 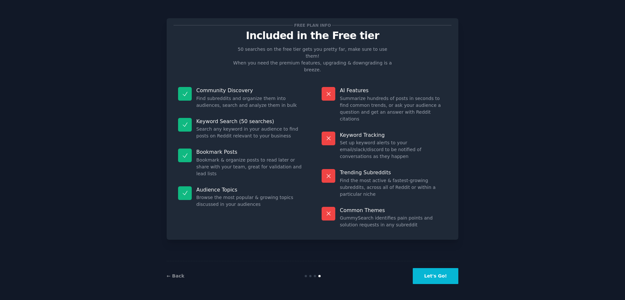 I want to click on dd: Browse the most popular & growing topics discussed in your audiences, so click(x=250, y=201).